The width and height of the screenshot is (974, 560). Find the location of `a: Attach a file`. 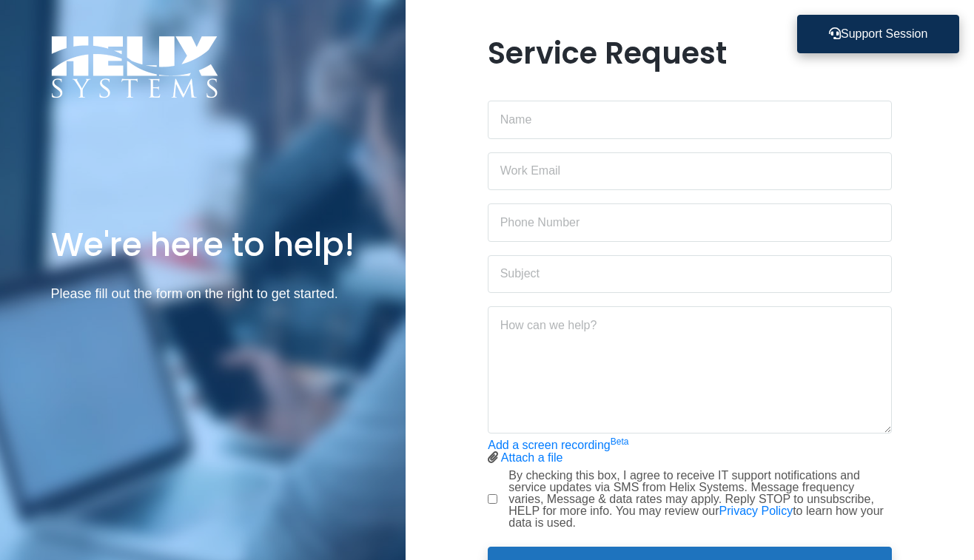

a: Attach a file is located at coordinates (532, 457).